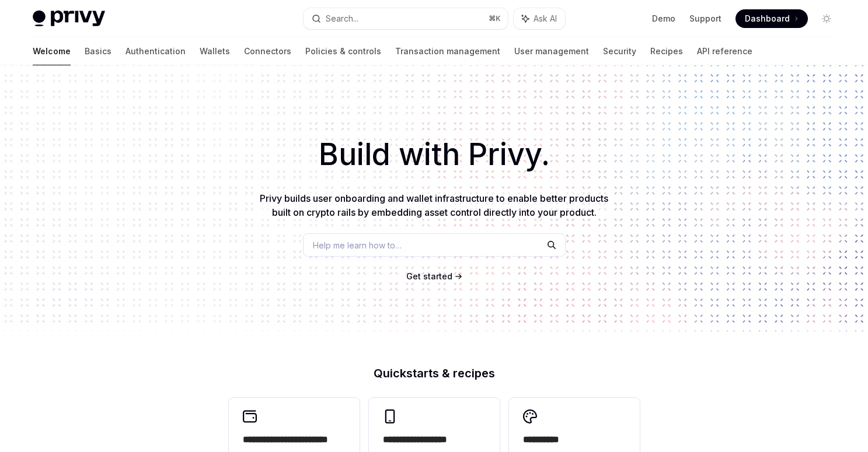 The image size is (868, 452). I want to click on a: Security, so click(619, 51).